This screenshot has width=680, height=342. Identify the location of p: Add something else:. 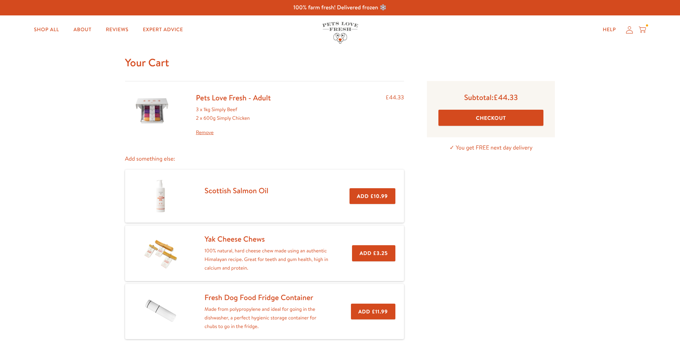
(264, 159).